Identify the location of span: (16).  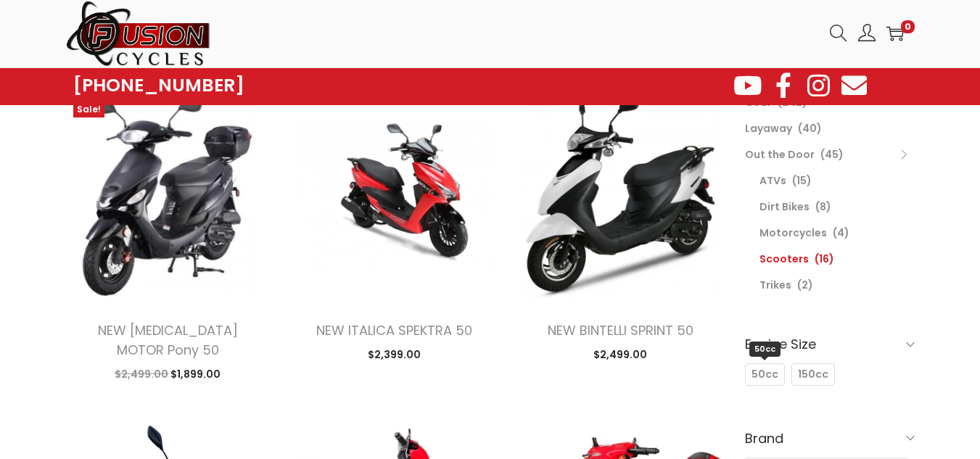
(824, 259).